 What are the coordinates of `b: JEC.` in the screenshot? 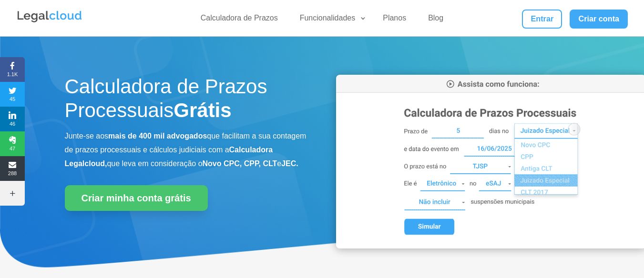 It's located at (290, 164).